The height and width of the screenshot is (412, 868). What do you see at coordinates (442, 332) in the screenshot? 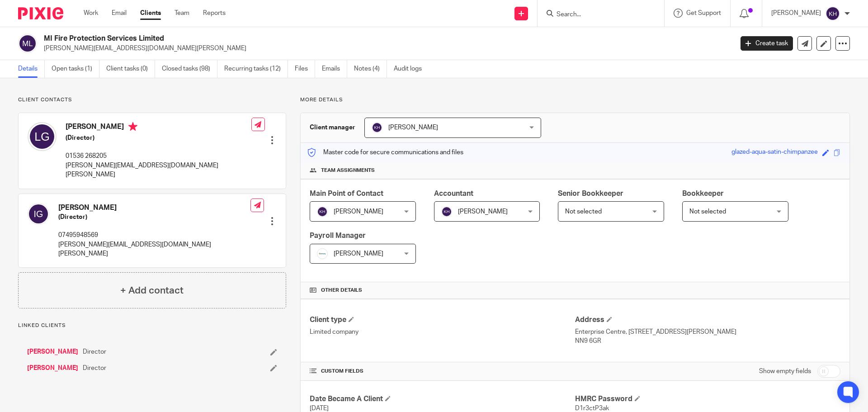
I see `p: Limited company` at bounding box center [442, 332].